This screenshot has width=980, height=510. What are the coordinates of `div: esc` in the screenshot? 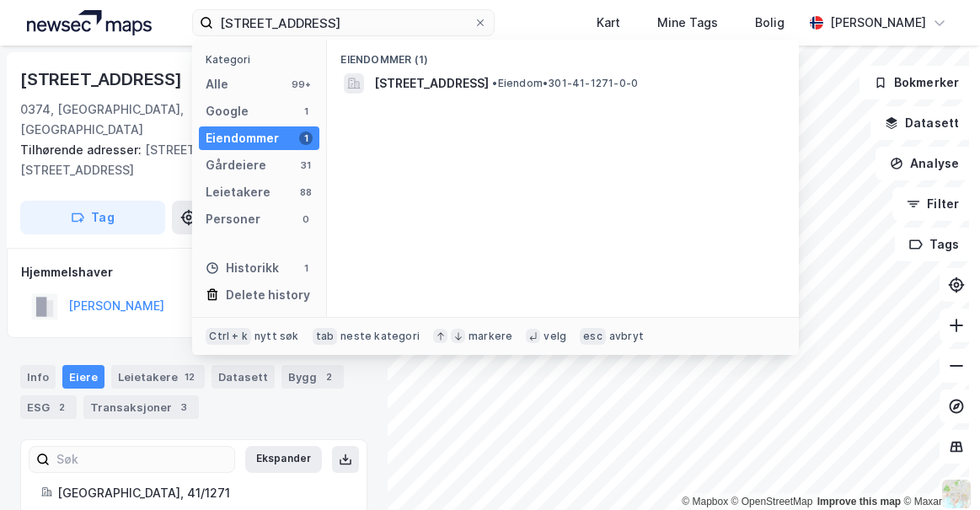 It's located at (592, 336).